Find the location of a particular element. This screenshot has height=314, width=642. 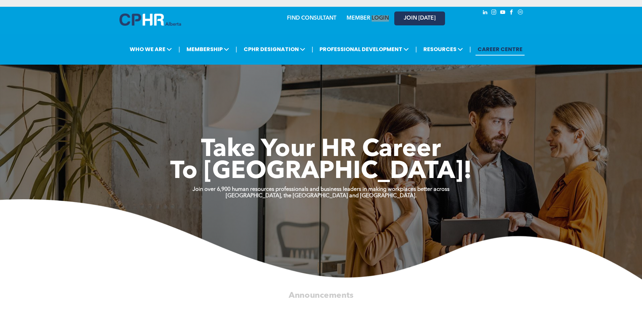

a: MEMBER LOGIN is located at coordinates (368, 18).